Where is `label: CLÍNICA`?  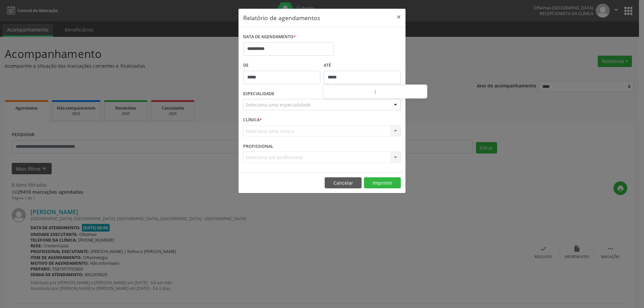
label: CLÍNICA is located at coordinates (252, 120).